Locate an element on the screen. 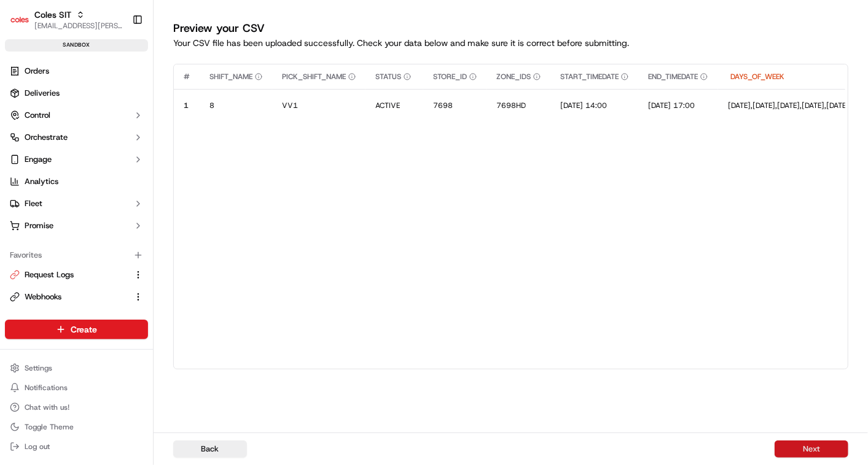 The width and height of the screenshot is (868, 465). span: Deliveries is located at coordinates (42, 93).